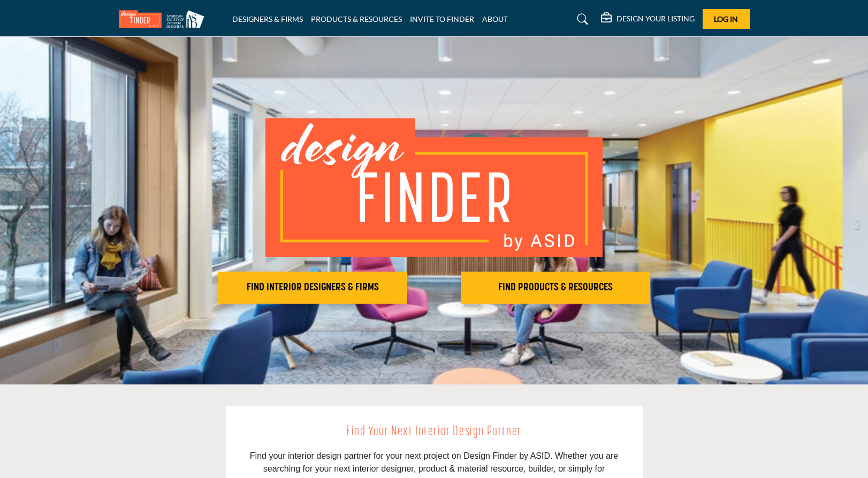  Describe the element at coordinates (495, 19) in the screenshot. I see `a: ABOUT` at that location.